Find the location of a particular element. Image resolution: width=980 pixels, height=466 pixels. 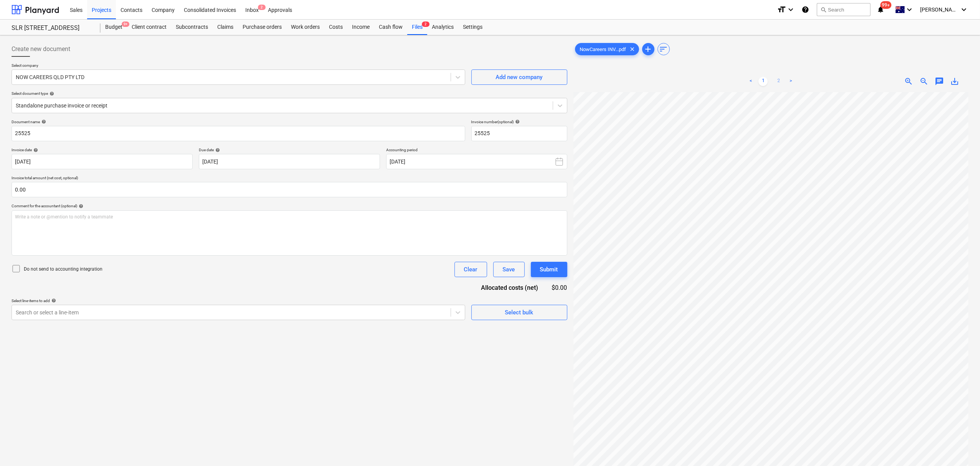

div: Budget is located at coordinates (113, 27).